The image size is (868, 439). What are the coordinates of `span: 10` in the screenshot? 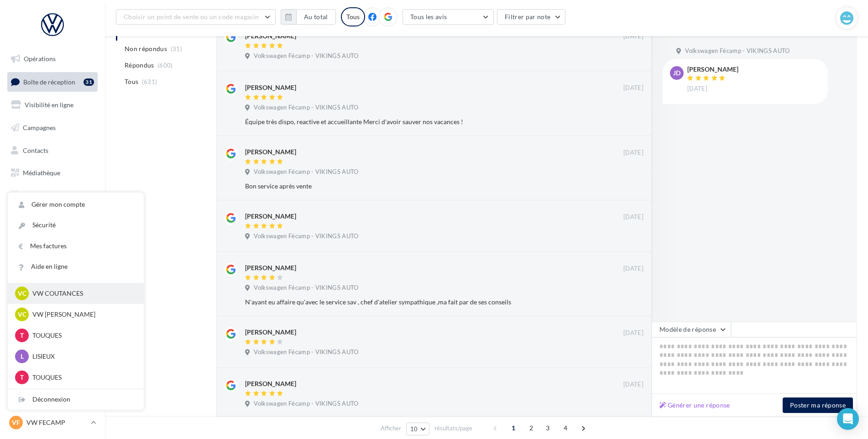 It's located at (414, 429).